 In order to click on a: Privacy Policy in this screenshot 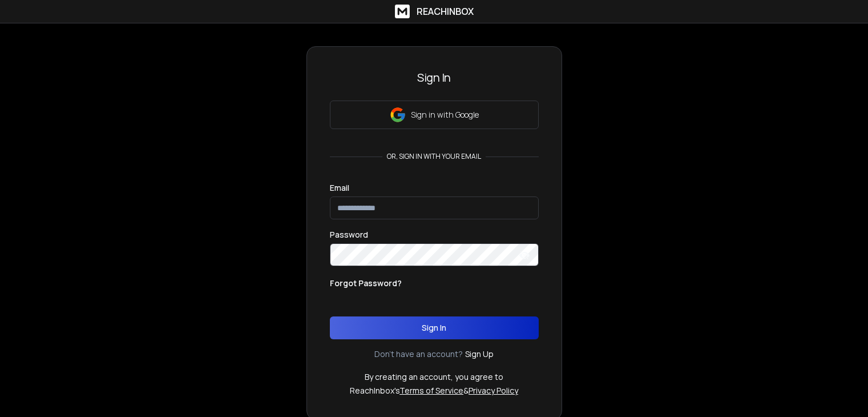, I will do `click(493, 390)`.